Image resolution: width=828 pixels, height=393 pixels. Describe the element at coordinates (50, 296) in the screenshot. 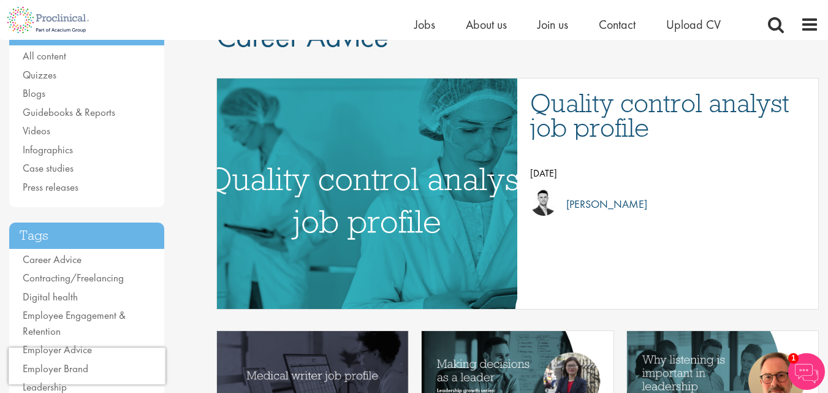

I see `a: Digital health` at that location.